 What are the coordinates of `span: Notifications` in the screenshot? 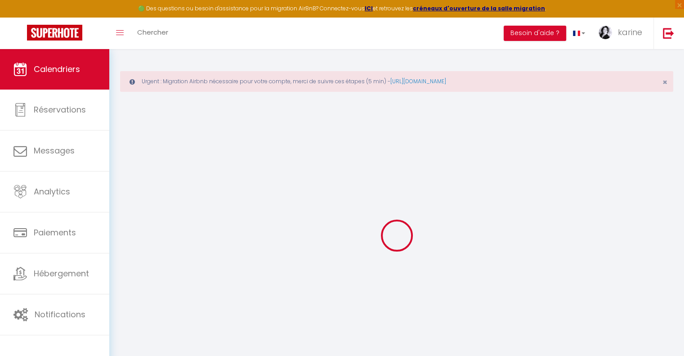 It's located at (60, 314).